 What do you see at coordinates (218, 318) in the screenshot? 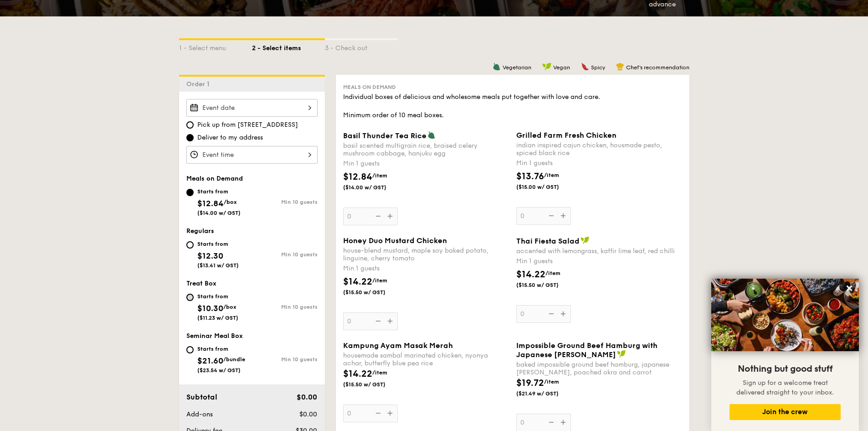
I see `span: ($11.23 w/ GST)` at bounding box center [218, 318].